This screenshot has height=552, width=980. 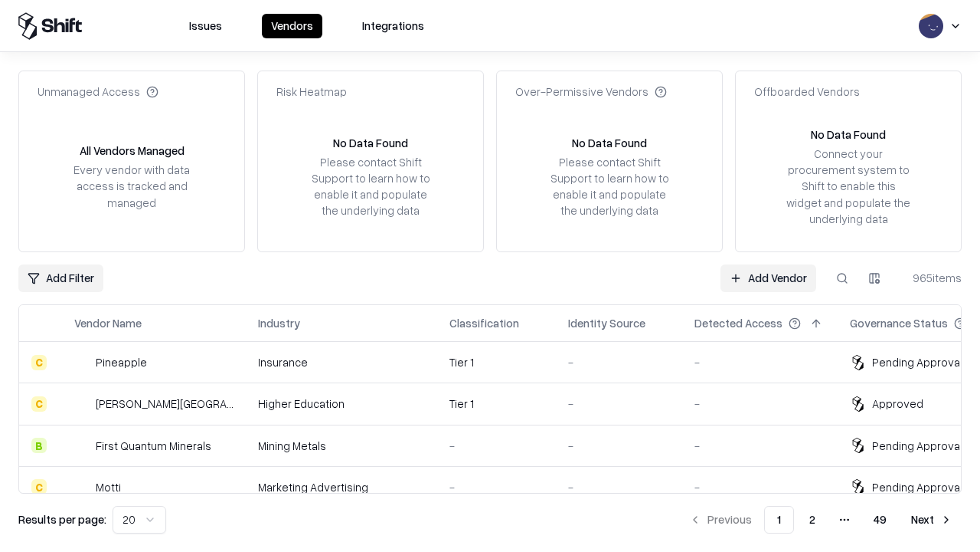 I want to click on div: Connect your procurement system to Shift to enable this widget and populate the underlying data, so click(x=849, y=186).